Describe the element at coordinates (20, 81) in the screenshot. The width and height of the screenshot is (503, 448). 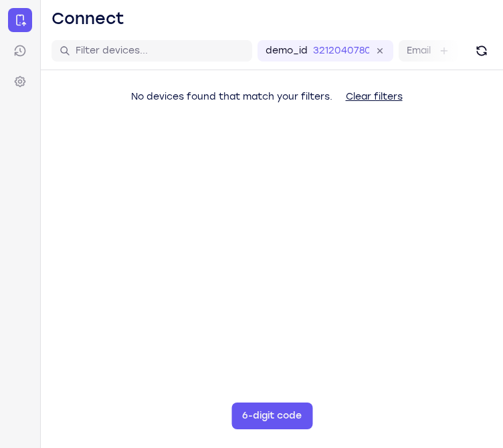
I see `a: Settings` at that location.